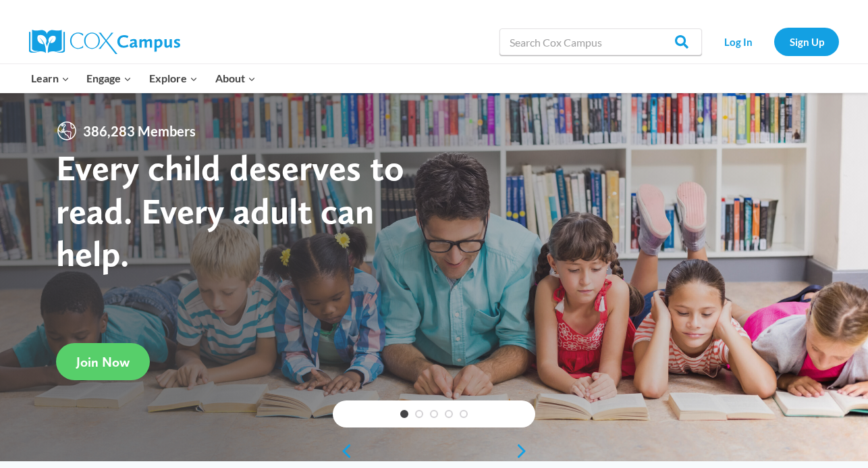 This screenshot has width=868, height=468. Describe the element at coordinates (343, 451) in the screenshot. I see `a: previous` at that location.